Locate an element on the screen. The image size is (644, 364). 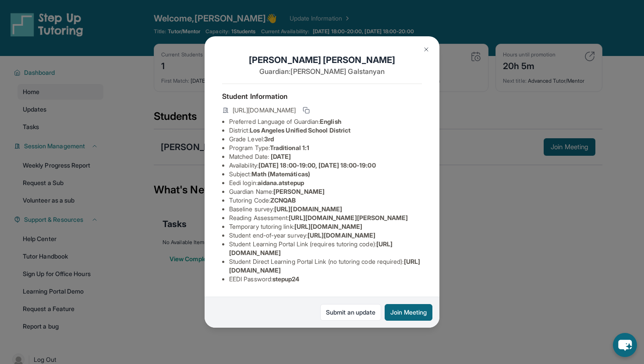
li: Subject : is located at coordinates (325, 174).